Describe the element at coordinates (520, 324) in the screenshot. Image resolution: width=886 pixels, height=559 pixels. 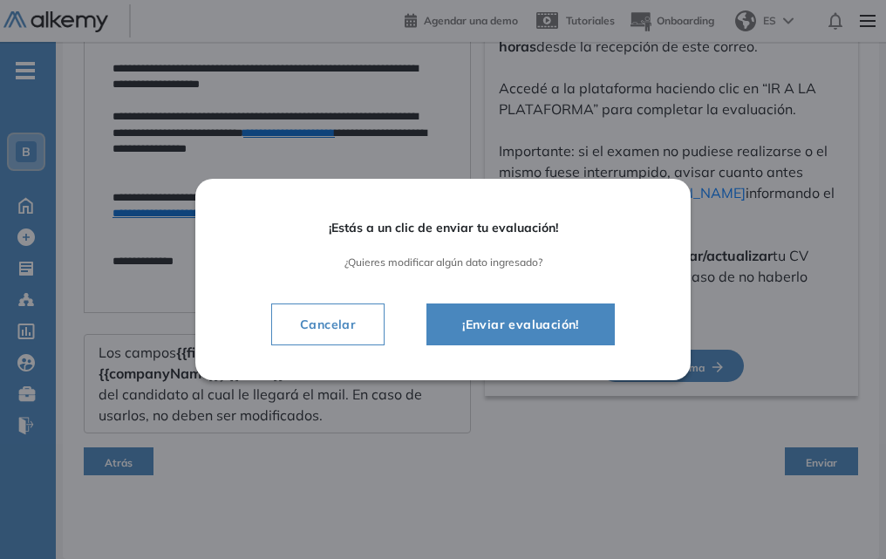
I see `span: ¡Enviar evaluación!` at that location.